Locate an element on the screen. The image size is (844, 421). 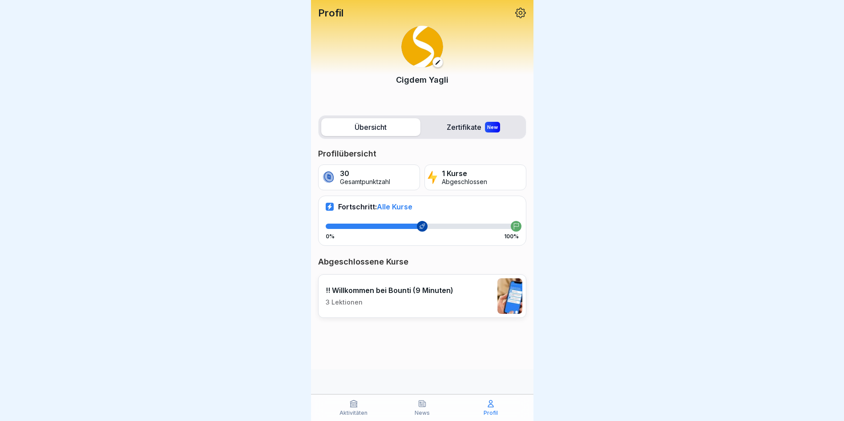
p: Aktivitäten is located at coordinates (353, 413).